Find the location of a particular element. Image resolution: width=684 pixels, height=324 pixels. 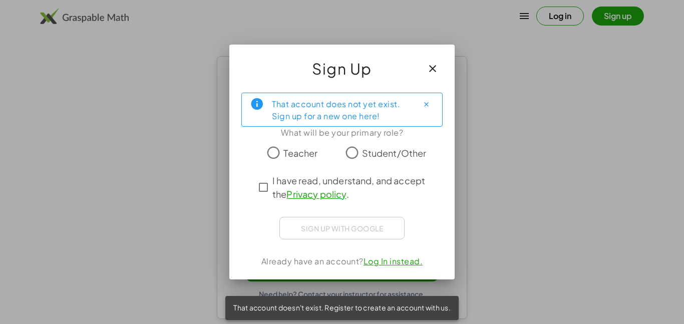

div: That account does not yet exist. Sign up for a new one here! is located at coordinates (341, 110).